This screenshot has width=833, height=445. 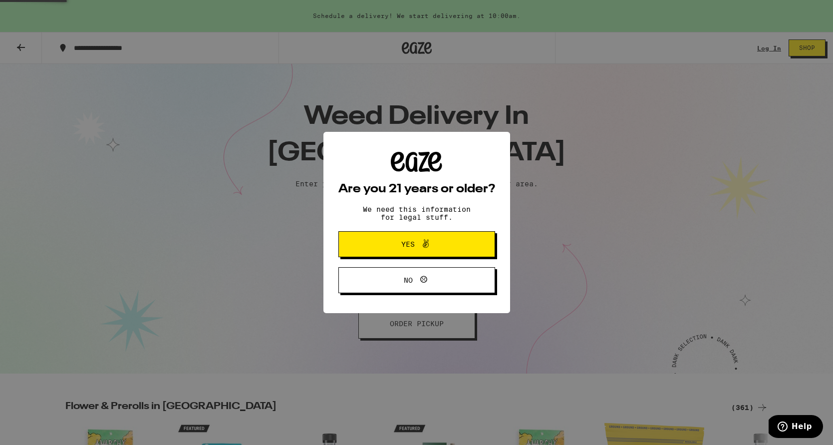 What do you see at coordinates (408, 244) in the screenshot?
I see `span: Yes` at bounding box center [408, 244].